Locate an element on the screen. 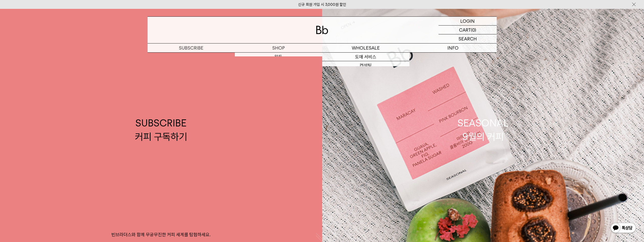 The image size is (644, 242). a: SUBSCRIBE is located at coordinates (191, 48).